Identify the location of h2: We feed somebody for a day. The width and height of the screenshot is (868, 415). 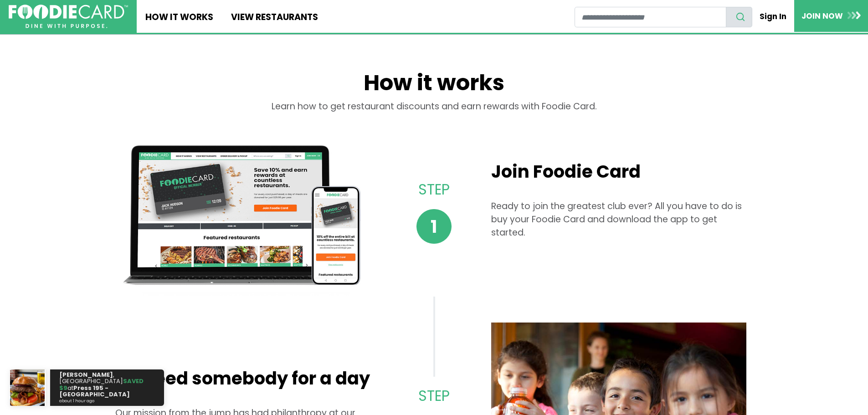
(243, 379).